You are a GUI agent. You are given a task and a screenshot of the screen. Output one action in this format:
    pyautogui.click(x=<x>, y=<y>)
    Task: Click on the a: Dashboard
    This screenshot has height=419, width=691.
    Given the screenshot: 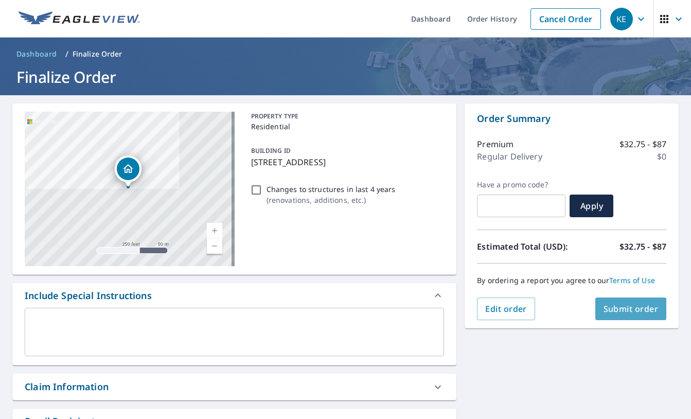 What is the action you would take?
    pyautogui.click(x=37, y=54)
    